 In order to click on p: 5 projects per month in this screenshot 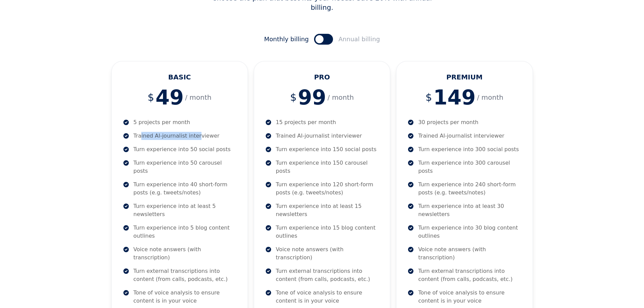, I will do `click(162, 122)`.